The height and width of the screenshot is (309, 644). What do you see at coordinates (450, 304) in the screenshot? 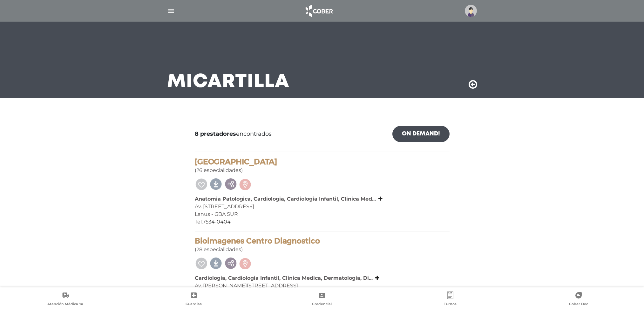
I see `span: Turnos` at bounding box center [450, 304].